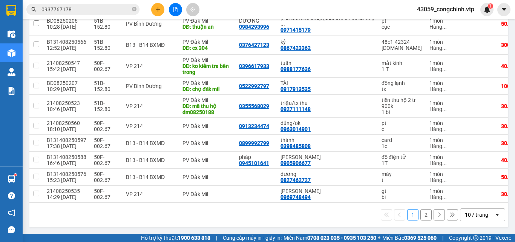  What do you see at coordinates (254, 126) in the screenshot?
I see `div: 0913234474` at bounding box center [254, 126].